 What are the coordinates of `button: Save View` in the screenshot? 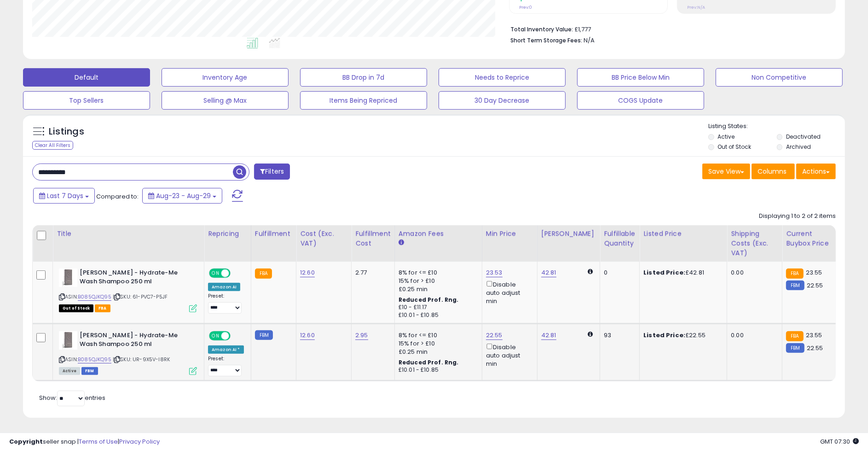 It's located at (726, 171).